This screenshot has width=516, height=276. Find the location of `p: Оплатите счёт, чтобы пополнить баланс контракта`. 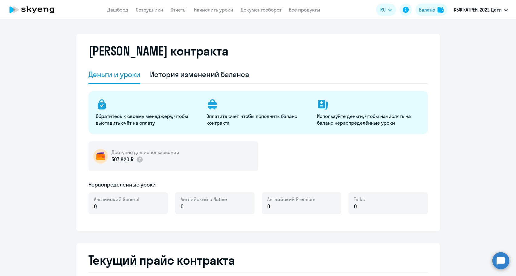

p: Оплатите счёт, чтобы пополнить баланс контракта is located at coordinates (258, 119).